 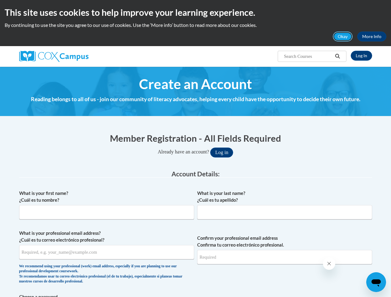 What do you see at coordinates (106, 197) in the screenshot?
I see `label: What is your first name? ¿Cuál es tu nombre?` at bounding box center [106, 197].